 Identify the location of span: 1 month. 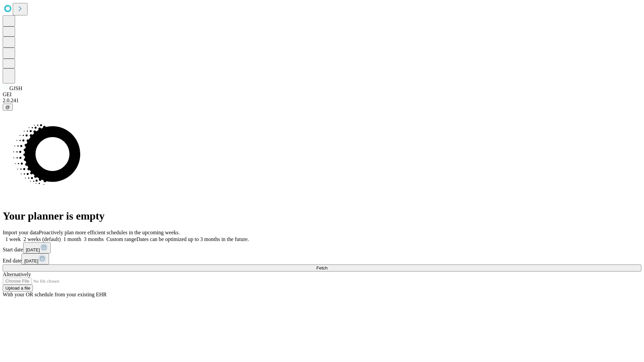
(72, 240).